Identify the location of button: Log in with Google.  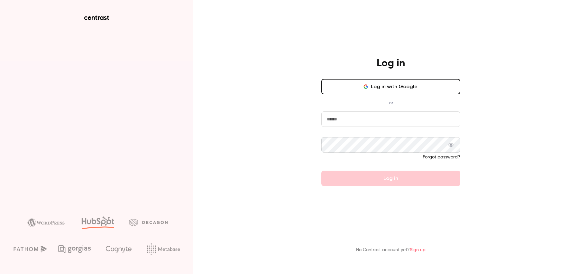
(391, 87).